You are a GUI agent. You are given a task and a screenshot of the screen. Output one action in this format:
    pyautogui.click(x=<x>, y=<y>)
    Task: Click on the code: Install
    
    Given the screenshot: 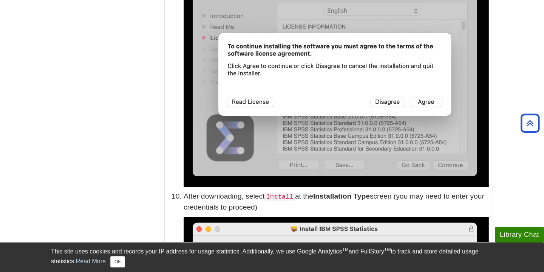 What is the action you would take?
    pyautogui.click(x=280, y=197)
    